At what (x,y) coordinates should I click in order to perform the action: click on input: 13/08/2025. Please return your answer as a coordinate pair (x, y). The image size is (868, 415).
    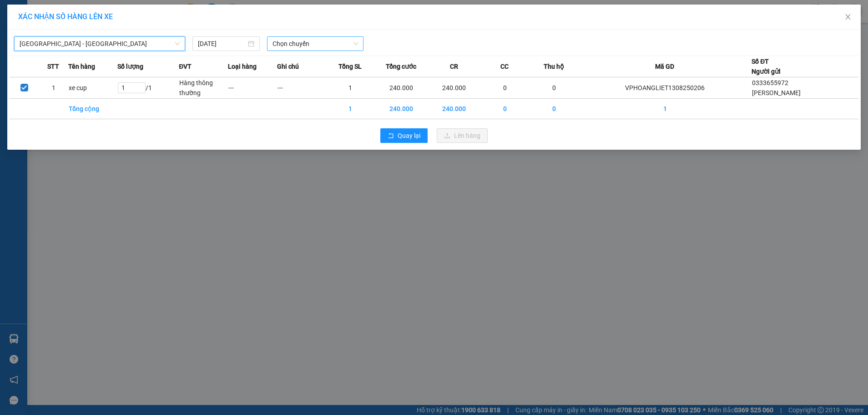
    Looking at the image, I should click on (222, 44).